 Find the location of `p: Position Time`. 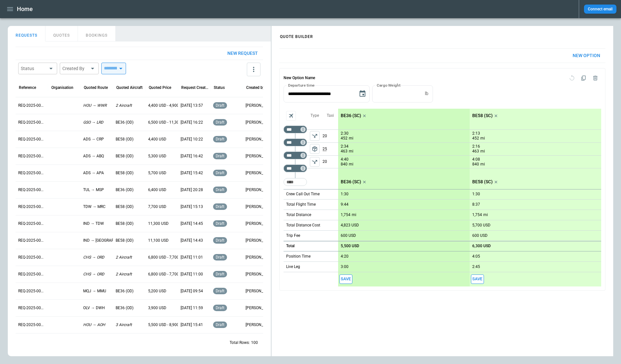

p: Position Time is located at coordinates (298, 256).